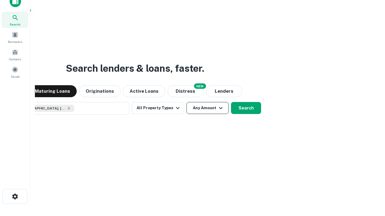  I want to click on span: Search, so click(15, 24).